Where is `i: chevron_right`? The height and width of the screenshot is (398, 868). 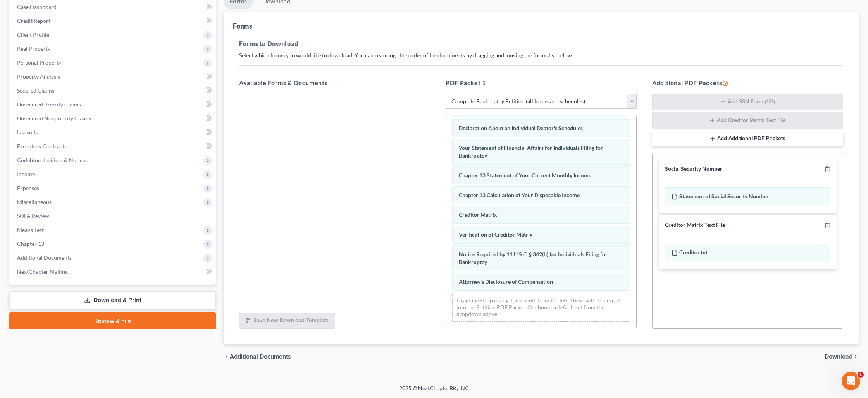
i: chevron_right is located at coordinates (855, 357).